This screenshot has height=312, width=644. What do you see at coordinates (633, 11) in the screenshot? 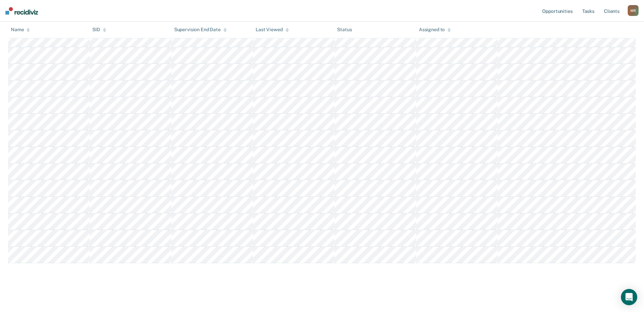
I see `button: MR` at bounding box center [633, 11].